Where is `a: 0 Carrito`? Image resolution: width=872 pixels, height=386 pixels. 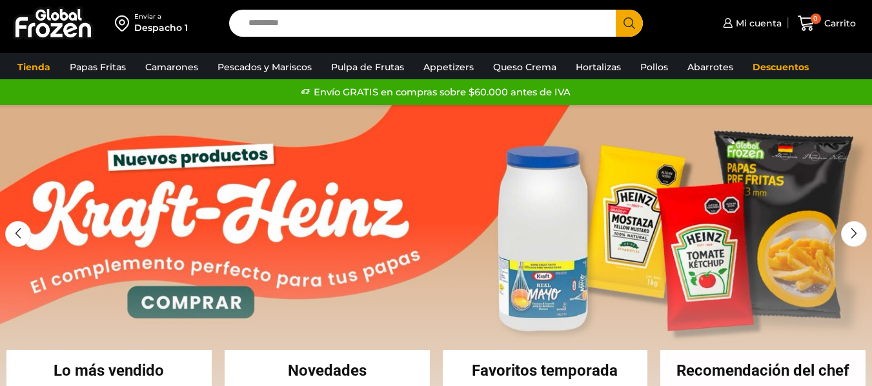
a: 0 Carrito is located at coordinates (826, 23).